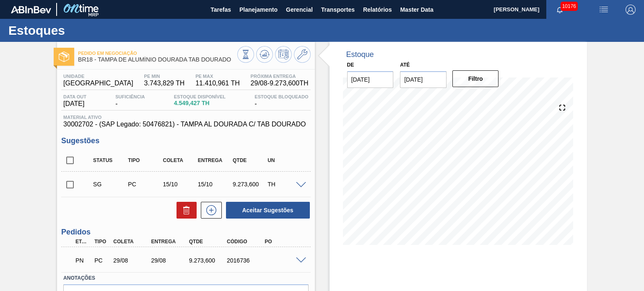 This screenshot has height=291, width=644. What do you see at coordinates (258, 10) in the screenshot?
I see `span: Planejamento` at bounding box center [258, 10].